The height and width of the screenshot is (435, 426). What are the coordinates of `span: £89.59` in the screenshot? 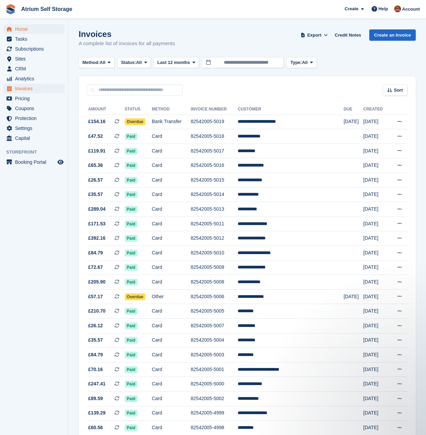 It's located at (95, 398).